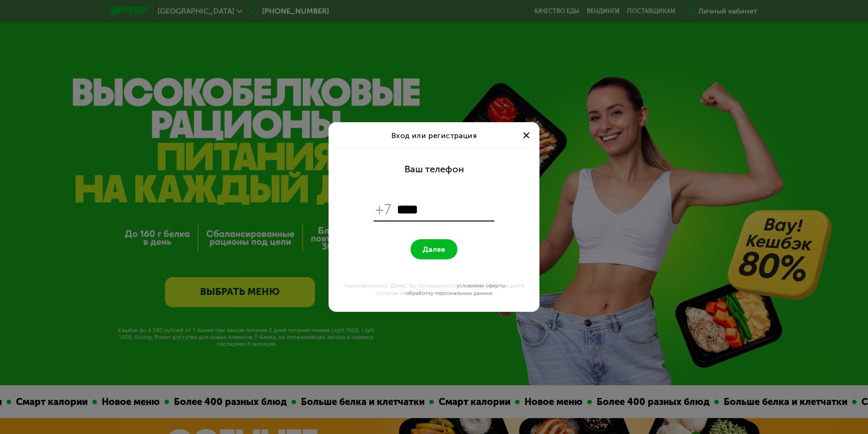 Image resolution: width=868 pixels, height=434 pixels. I want to click on span: +7, so click(384, 210).